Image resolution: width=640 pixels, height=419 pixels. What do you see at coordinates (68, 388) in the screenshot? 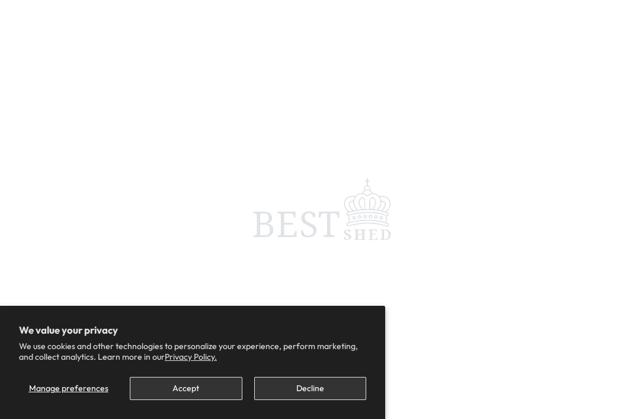
I see `button: Manage preferences` at bounding box center [68, 388].